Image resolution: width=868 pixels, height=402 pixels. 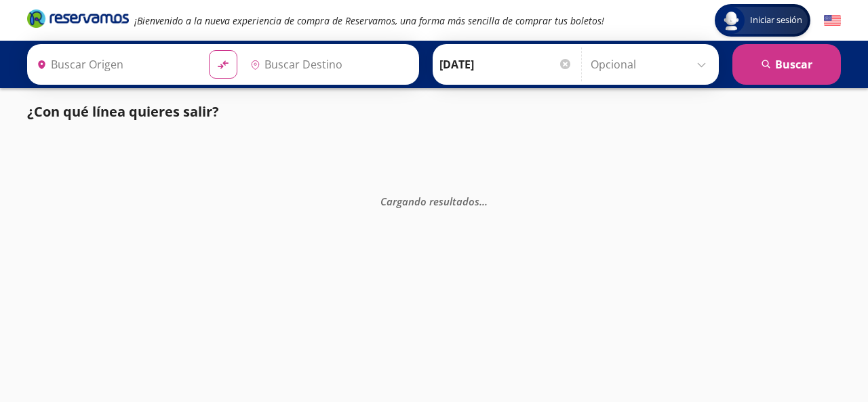 I want to click on em: ¡Bienvenido a la nueva experiencia de compra de Reservamos, una forma más sencilla de comprar tus..., so click(x=369, y=21).